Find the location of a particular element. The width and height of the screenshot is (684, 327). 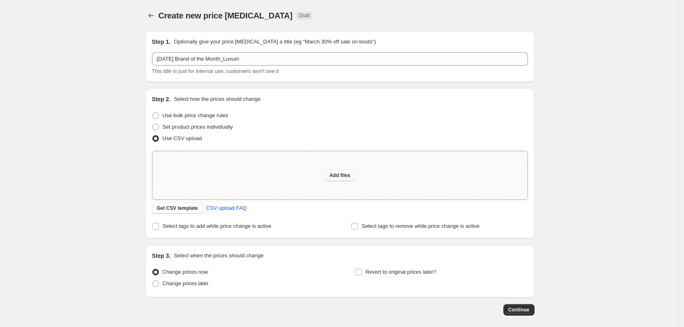

span: CSV upload FAQ is located at coordinates (226, 208).